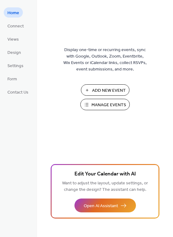  I want to click on span: Display one-time or recurring events, sync with Google, Outlook, Zoom, Eventbrite, Wix Events or ..., so click(105, 60).